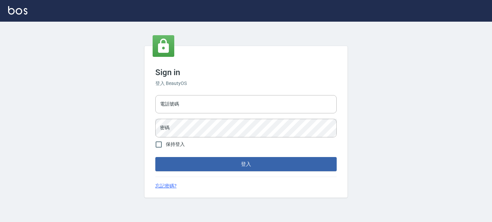  What do you see at coordinates (18, 10) in the screenshot?
I see `img: Logo` at bounding box center [18, 10].